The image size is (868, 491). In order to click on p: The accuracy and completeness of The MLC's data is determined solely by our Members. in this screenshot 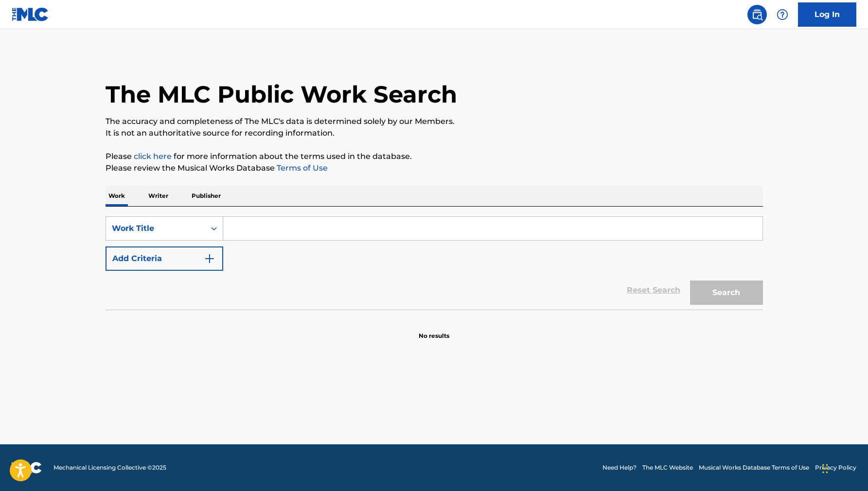, I will do `click(434, 122)`.